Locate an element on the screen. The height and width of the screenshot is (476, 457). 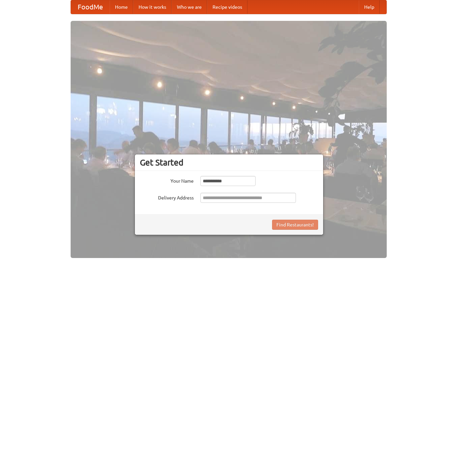
h3: Get Started is located at coordinates (229, 163).